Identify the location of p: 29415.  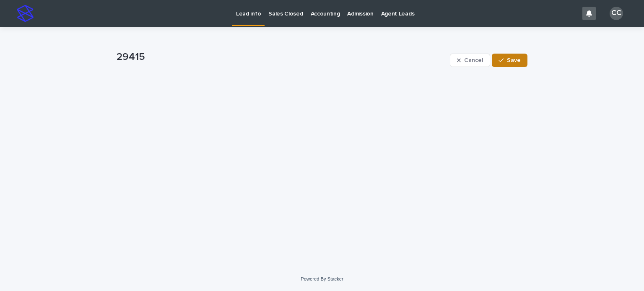
(281, 57).